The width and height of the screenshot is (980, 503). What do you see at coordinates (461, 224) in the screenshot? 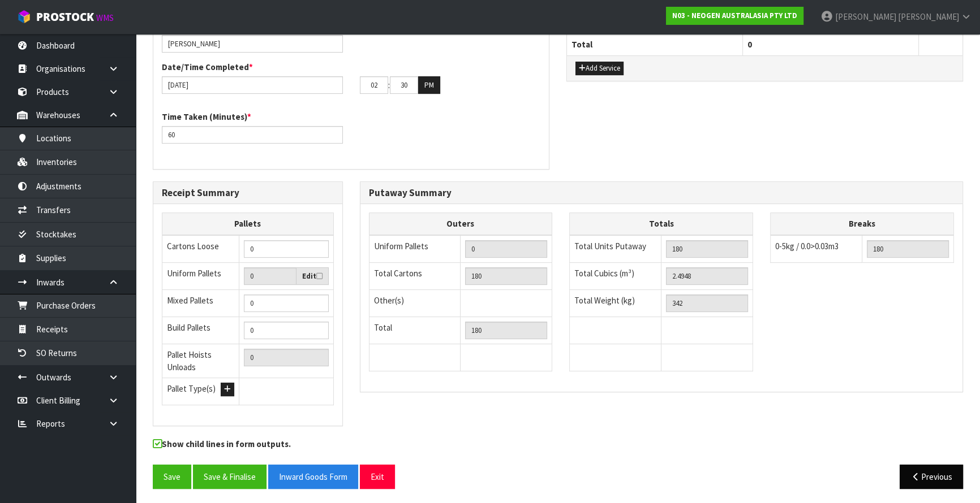
I see `th: Outers` at bounding box center [461, 224].